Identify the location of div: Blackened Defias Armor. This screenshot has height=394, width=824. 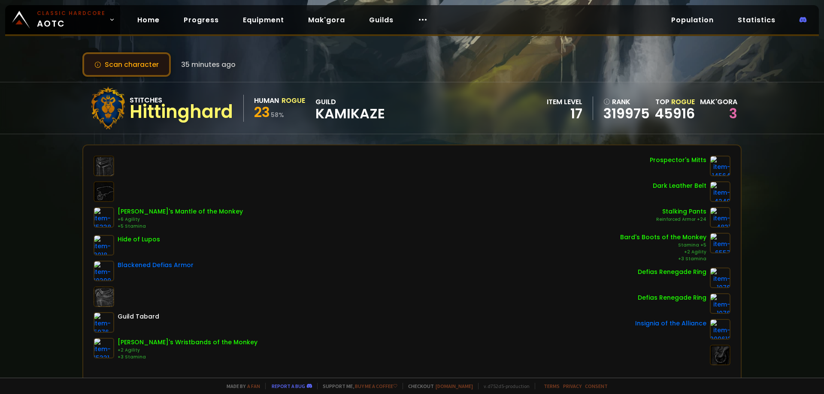
(155, 265).